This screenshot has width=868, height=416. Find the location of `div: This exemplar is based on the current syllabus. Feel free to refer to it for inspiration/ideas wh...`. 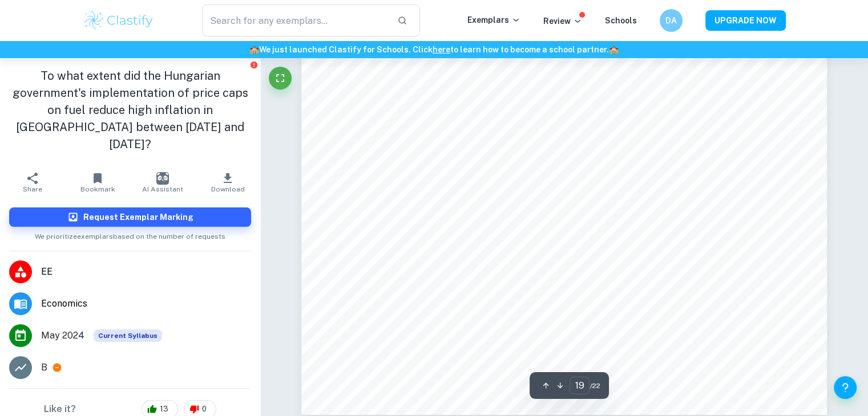

div: This exemplar is based on the current syllabus. Feel free to refer to it for inspiration/ideas wh... is located at coordinates (128, 336).